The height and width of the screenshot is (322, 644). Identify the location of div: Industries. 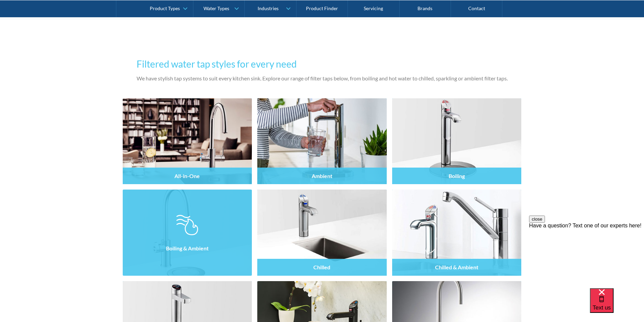
(268, 8).